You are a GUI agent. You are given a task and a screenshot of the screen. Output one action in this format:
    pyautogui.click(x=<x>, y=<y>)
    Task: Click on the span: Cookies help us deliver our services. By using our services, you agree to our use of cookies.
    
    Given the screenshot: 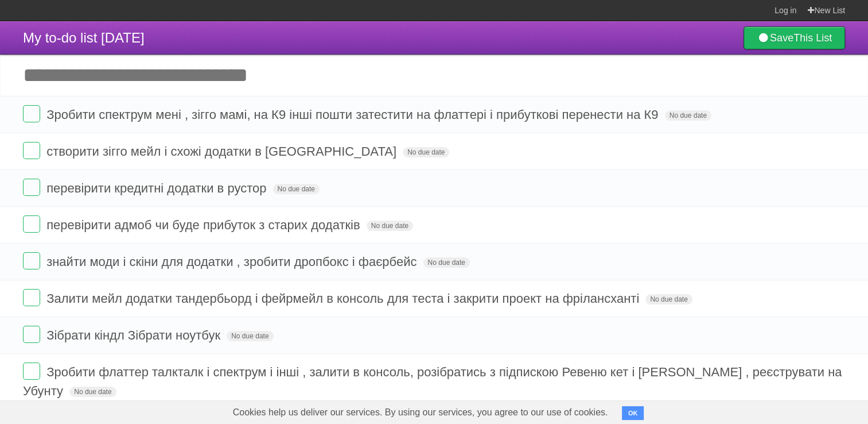 What is the action you would take?
    pyautogui.click(x=420, y=412)
    